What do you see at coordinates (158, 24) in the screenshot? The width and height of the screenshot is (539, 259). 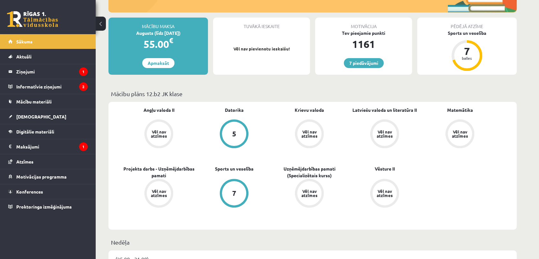 I see `div: Mācību maksa` at bounding box center [158, 24].